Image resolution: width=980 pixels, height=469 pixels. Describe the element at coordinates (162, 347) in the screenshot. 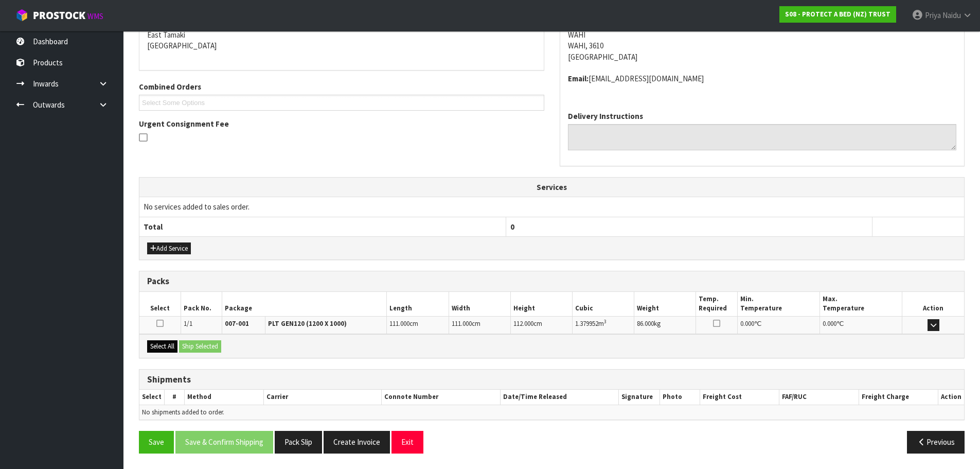

I see `button: Select All` at that location.